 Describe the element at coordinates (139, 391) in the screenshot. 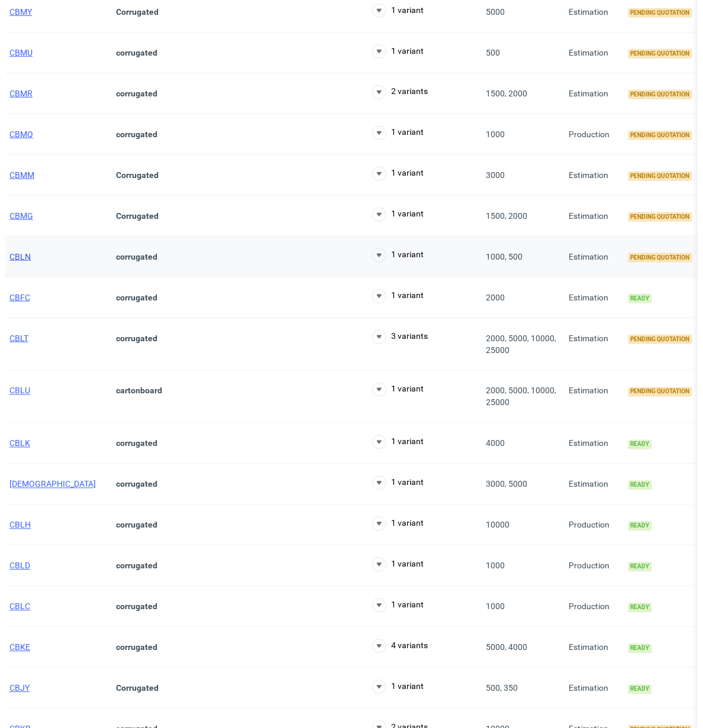

I see `strong: cartonboard` at that location.